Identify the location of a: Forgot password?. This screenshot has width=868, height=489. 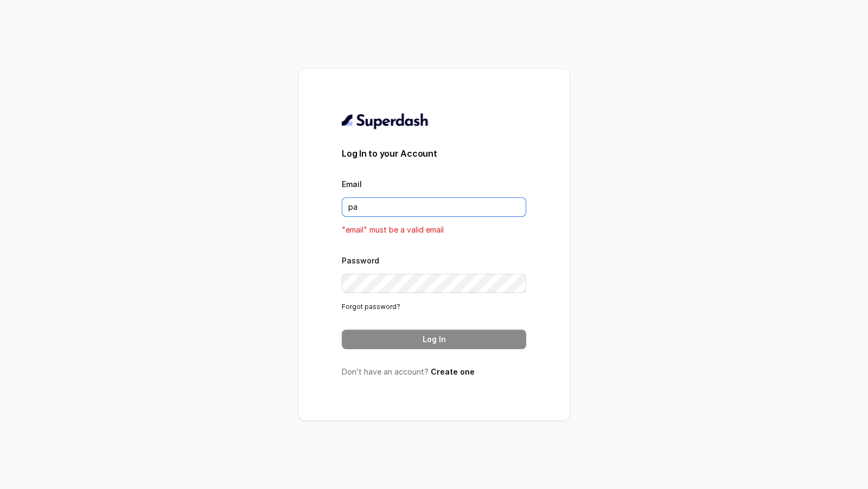
(371, 306).